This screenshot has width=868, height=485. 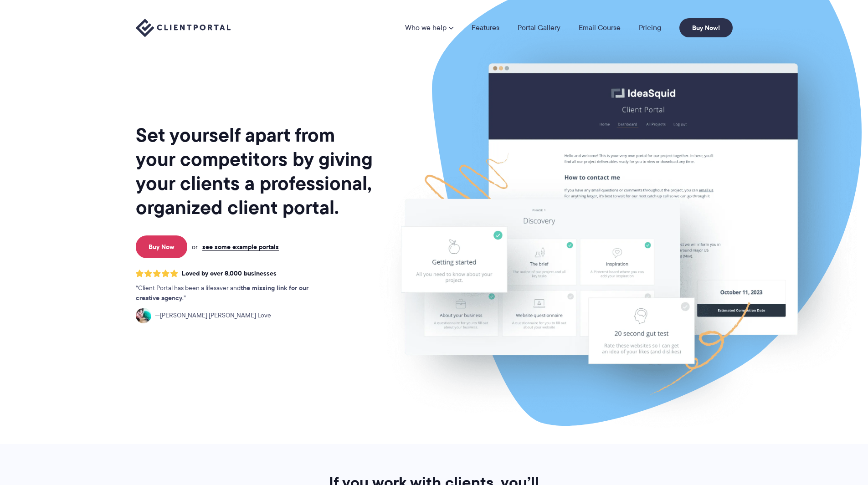 What do you see at coordinates (540, 28) in the screenshot?
I see `a: Portal Gallery` at bounding box center [540, 28].